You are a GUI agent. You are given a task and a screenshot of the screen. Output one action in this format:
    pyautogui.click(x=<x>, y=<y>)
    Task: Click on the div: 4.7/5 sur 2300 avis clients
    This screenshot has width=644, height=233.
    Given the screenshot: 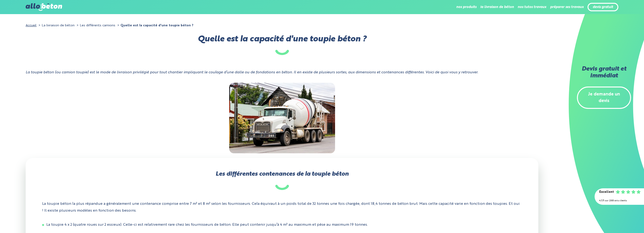 What is the action you would take?
    pyautogui.click(x=619, y=201)
    